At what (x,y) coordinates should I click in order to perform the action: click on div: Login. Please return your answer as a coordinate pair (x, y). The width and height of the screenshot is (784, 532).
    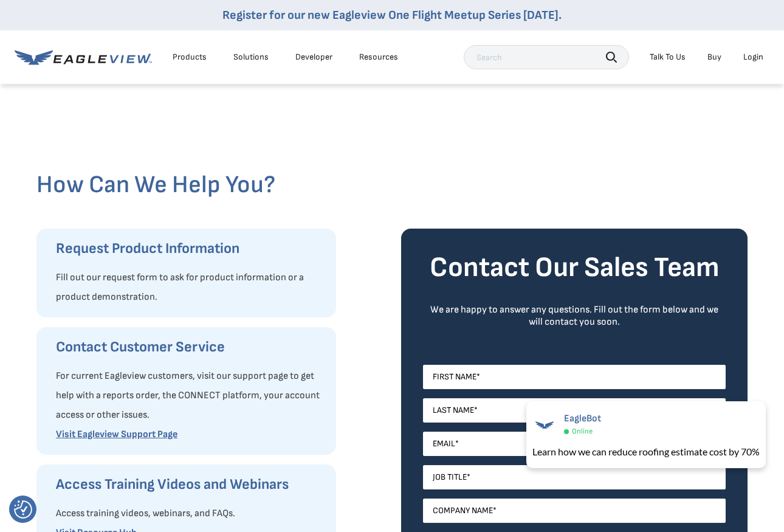
    Looking at the image, I should click on (753, 57).